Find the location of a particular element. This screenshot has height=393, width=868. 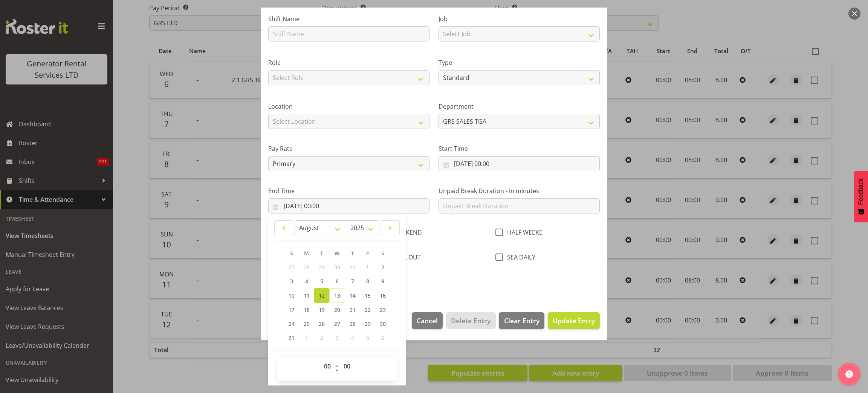

img: help-xxl-2.png is located at coordinates (849, 374).